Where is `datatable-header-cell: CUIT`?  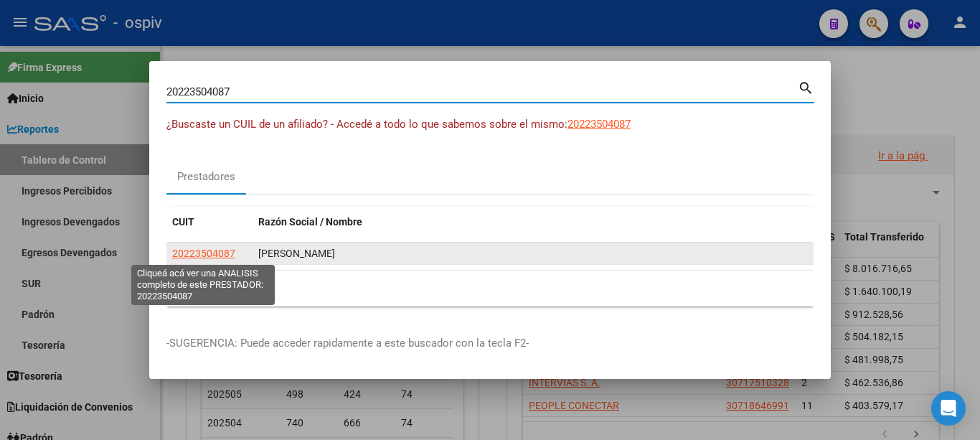
datatable-header-cell: CUIT is located at coordinates (209, 222).